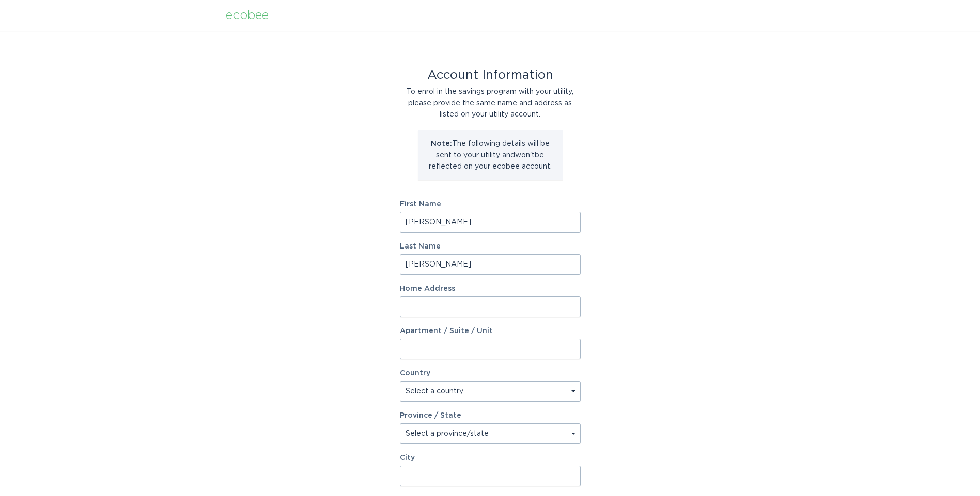 Image resolution: width=980 pixels, height=496 pixels. Describe the element at coordinates (490, 459) in the screenshot. I see `label: City` at that location.